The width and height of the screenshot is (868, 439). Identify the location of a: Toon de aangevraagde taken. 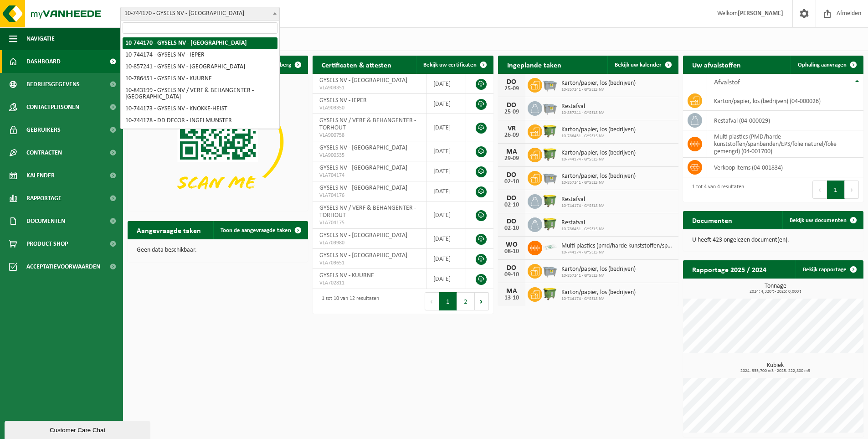
(260, 230).